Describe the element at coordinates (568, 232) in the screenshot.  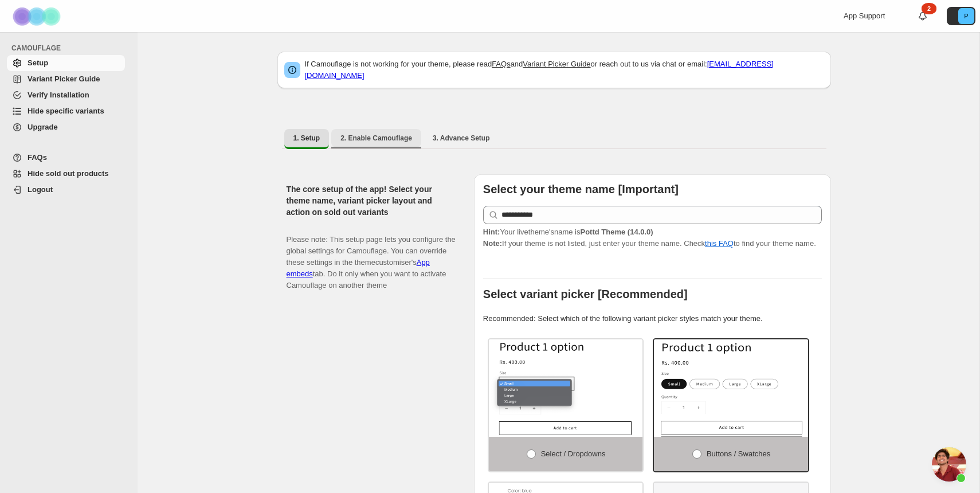
I see `span: Your live theme's name is` at that location.